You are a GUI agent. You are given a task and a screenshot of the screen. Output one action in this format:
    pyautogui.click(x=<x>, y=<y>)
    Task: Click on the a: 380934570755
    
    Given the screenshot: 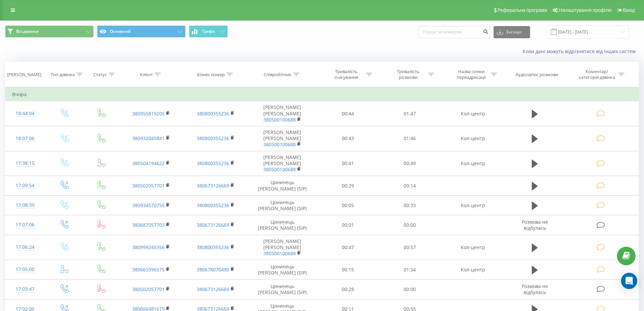 What is the action you would take?
    pyautogui.click(x=148, y=205)
    